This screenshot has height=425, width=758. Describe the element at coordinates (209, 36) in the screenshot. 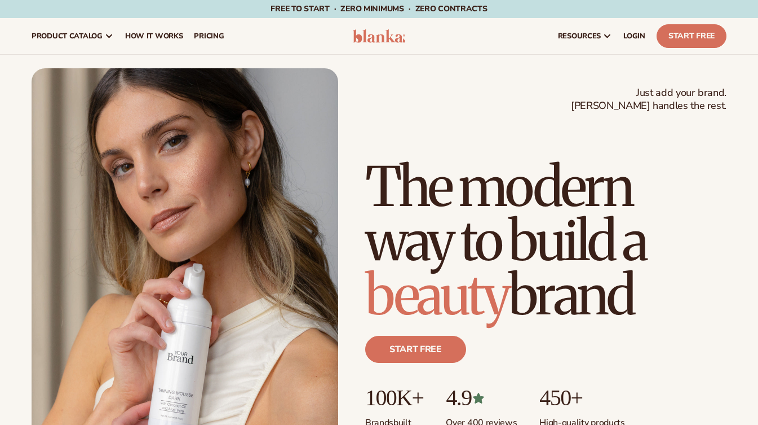

I see `a: pricing` at that location.